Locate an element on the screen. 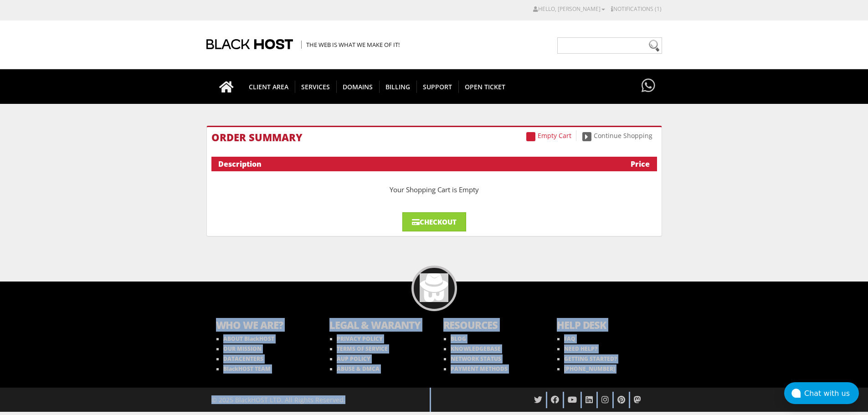 The height and width of the screenshot is (415, 868). a: GETTING STARTED? is located at coordinates (587, 359).